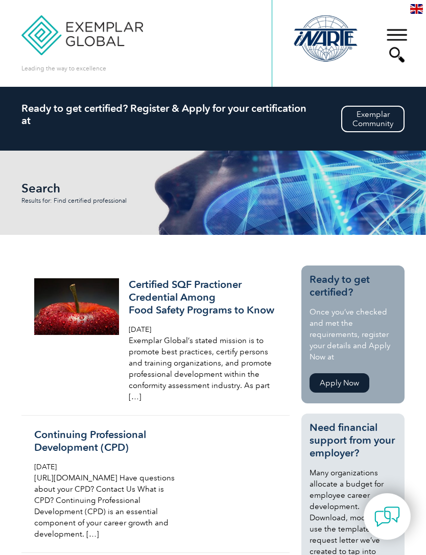 The width and height of the screenshot is (426, 555). I want to click on h3: Ready to get certified?, so click(353, 286).